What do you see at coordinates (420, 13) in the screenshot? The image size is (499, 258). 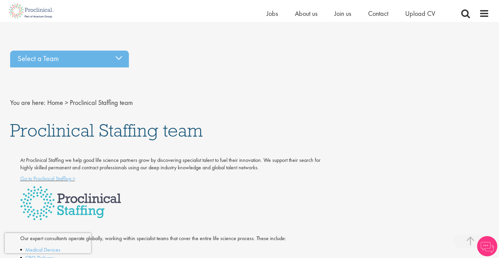 I see `span: Upload CV` at bounding box center [420, 13].